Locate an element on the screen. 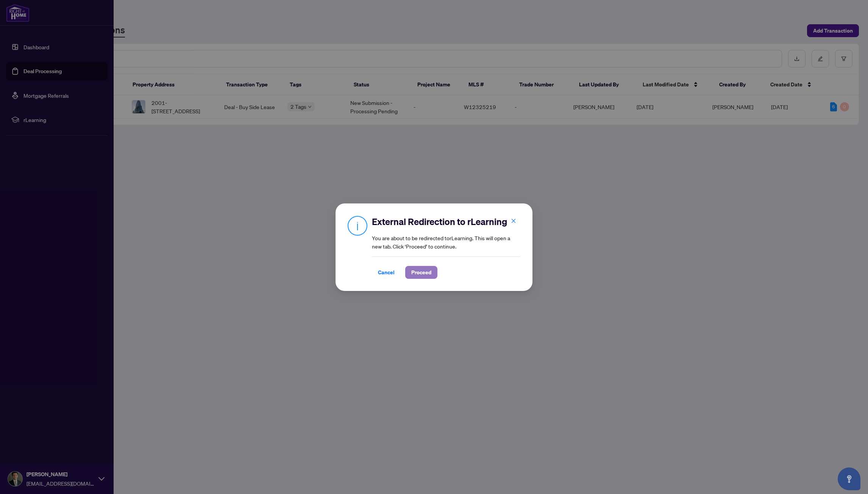 The width and height of the screenshot is (868, 494). h2: External Redirection to rLearning is located at coordinates (446, 221).